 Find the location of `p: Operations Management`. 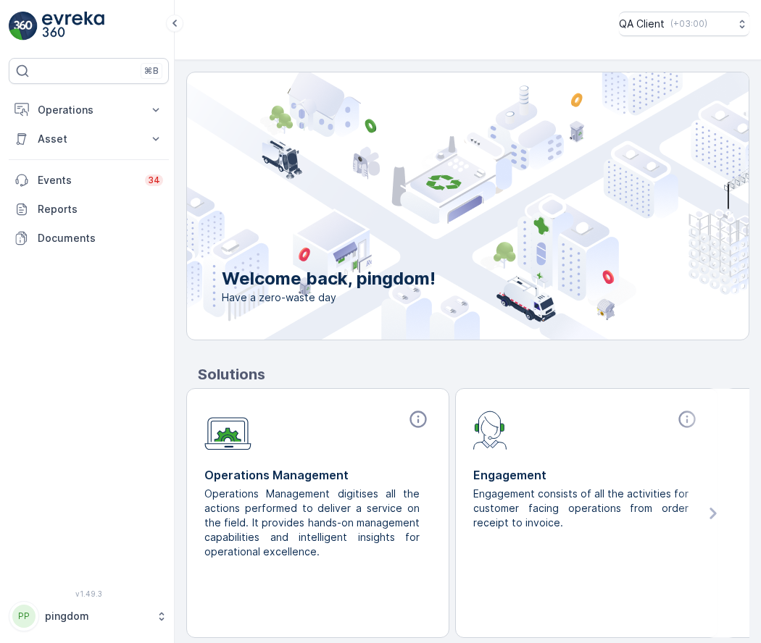

p: Operations Management is located at coordinates (317, 475).